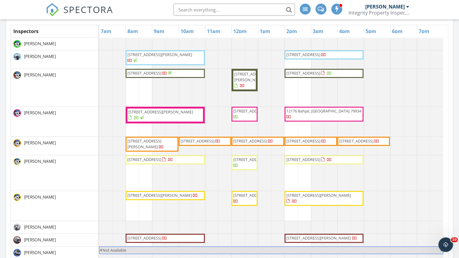 This screenshot has width=459, height=258. I want to click on a: 6pm, so click(398, 31).